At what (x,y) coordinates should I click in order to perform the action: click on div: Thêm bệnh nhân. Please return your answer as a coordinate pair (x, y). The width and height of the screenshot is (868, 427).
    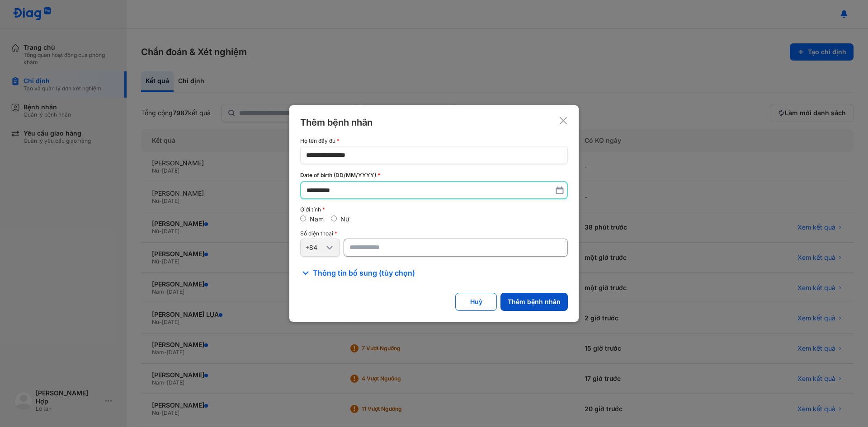
    Looking at the image, I should click on (337, 123).